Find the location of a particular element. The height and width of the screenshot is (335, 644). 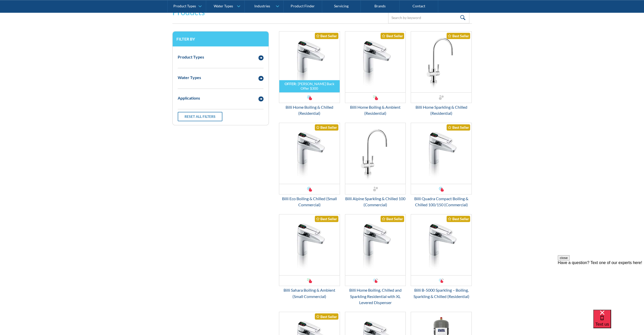

div: Billi B-5000 Sparkling – Boiling, Sparkling & Chilled (Residential) is located at coordinates (441, 293).